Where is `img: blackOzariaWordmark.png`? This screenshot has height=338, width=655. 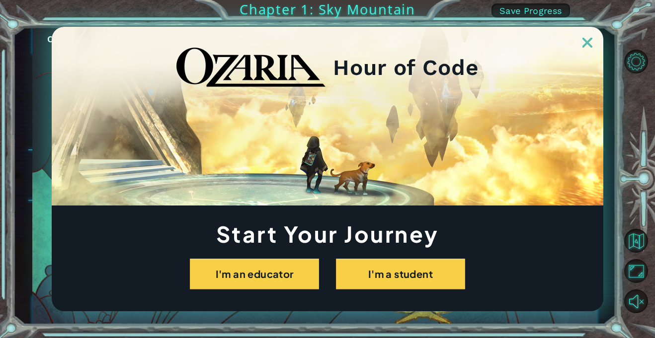 img: blackOzariaWordmark.png is located at coordinates (251, 68).